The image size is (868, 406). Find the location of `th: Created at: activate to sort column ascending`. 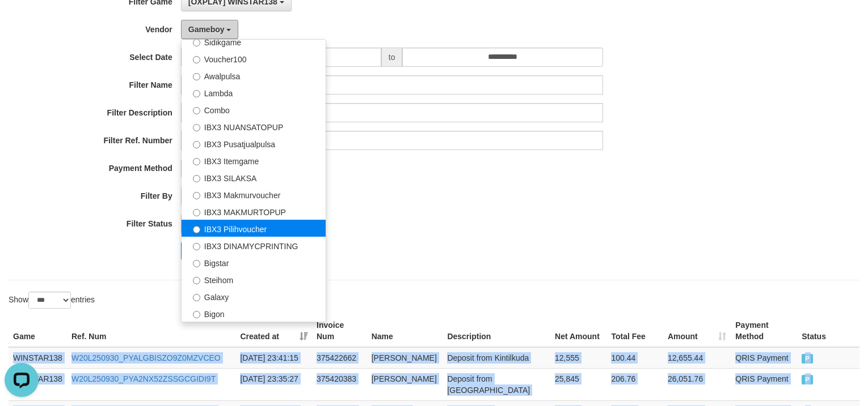

th: Created at: activate to sort column ascending is located at coordinates (273, 331).